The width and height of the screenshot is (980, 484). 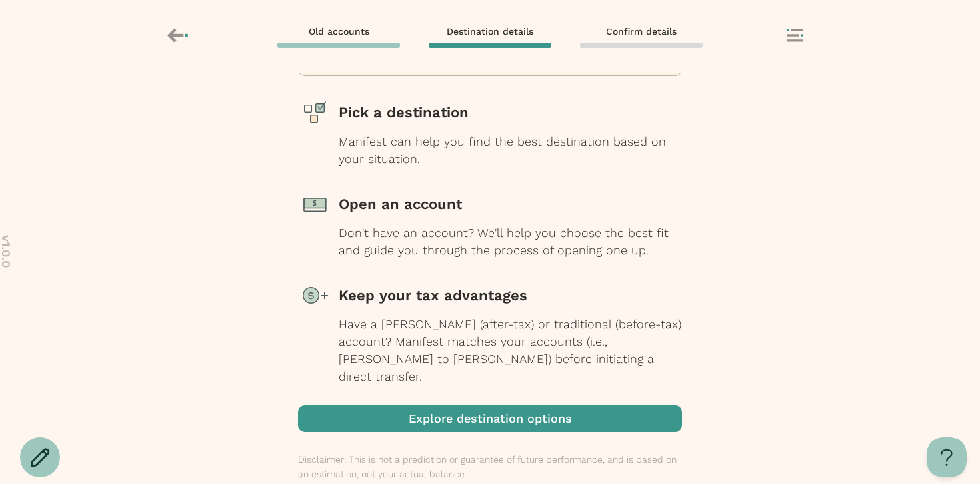 What do you see at coordinates (490, 466) in the screenshot?
I see `p: Disclaimer: This is not a prediction or guarantee of future performance, and is based on an estim...` at bounding box center [490, 466].